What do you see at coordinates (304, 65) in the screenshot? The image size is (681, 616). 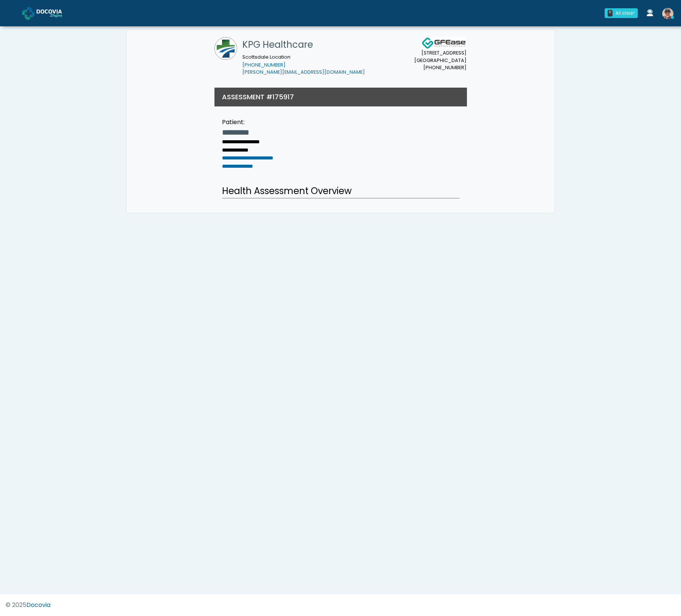 I see `small: Scottsdale Location` at bounding box center [304, 65].